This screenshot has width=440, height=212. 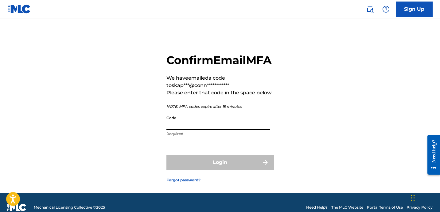 I want to click on p: NOTE: MFA codes expire after 15 minutes, so click(x=220, y=107).